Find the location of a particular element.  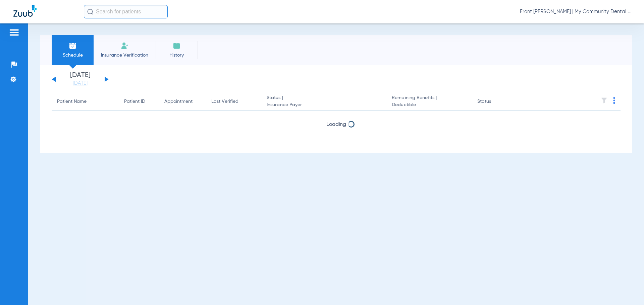

th: Status | is located at coordinates (324, 102).